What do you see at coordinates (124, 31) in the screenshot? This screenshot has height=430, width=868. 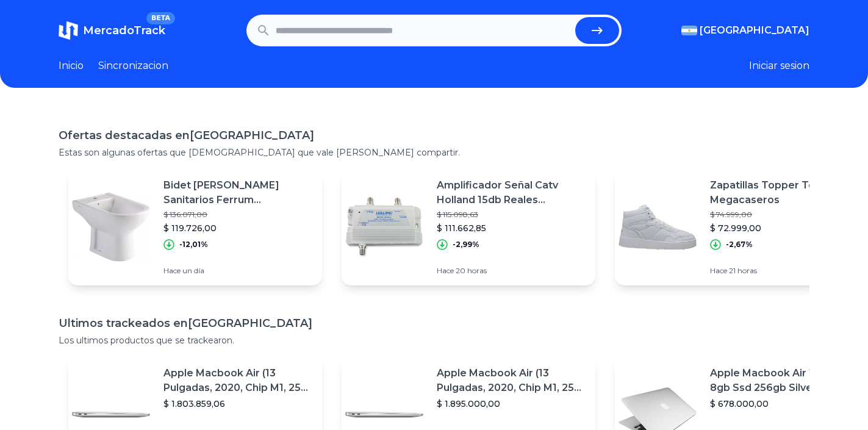 I see `span: MercadoTrack` at bounding box center [124, 31].